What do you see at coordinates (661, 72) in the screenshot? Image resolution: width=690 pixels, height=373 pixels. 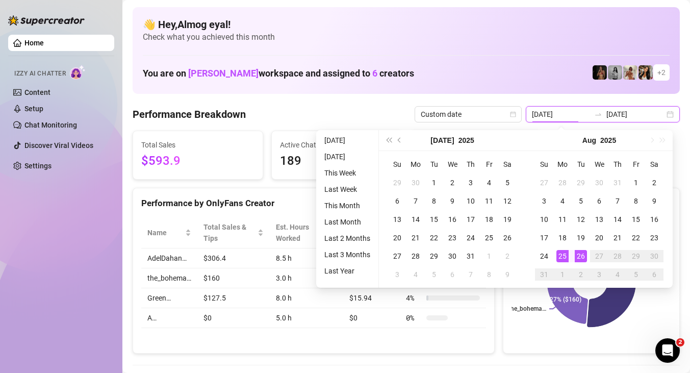 I see `span: + 2` at bounding box center [661, 72].